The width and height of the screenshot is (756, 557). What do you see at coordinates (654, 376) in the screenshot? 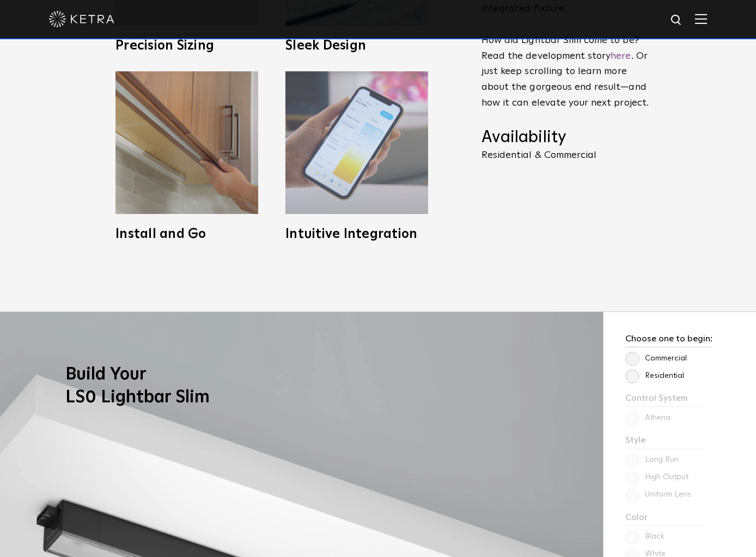
I see `label: Residential` at bounding box center [654, 376].